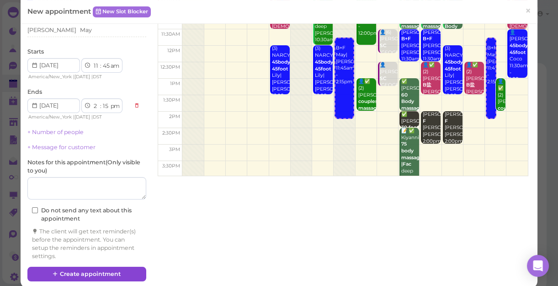 The width and height of the screenshot is (558, 286). What do you see at coordinates (87, 243) in the screenshot?
I see `div: The client will get text reminder(s) before the appointment. You can setup the reminders in appoi...` at bounding box center [87, 243].